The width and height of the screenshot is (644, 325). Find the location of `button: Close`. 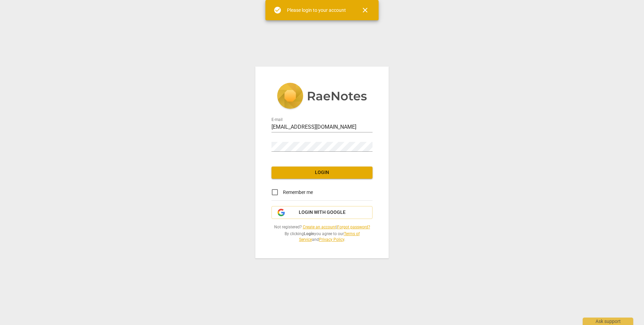

button: Close is located at coordinates (365, 10).